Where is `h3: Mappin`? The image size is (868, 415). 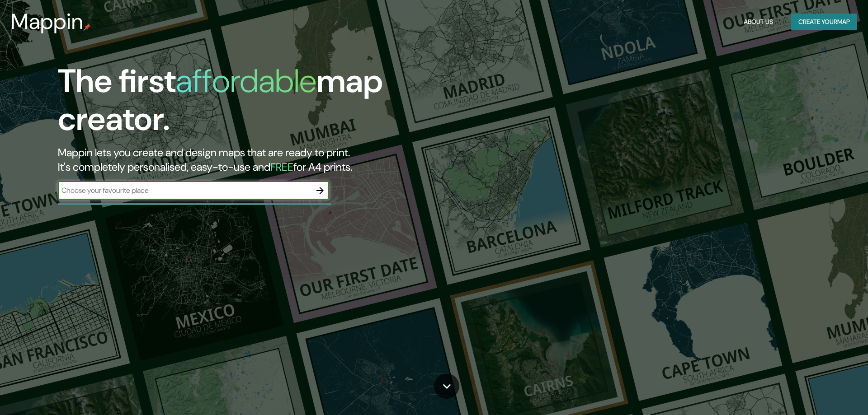 h3: Mappin is located at coordinates (47, 21).